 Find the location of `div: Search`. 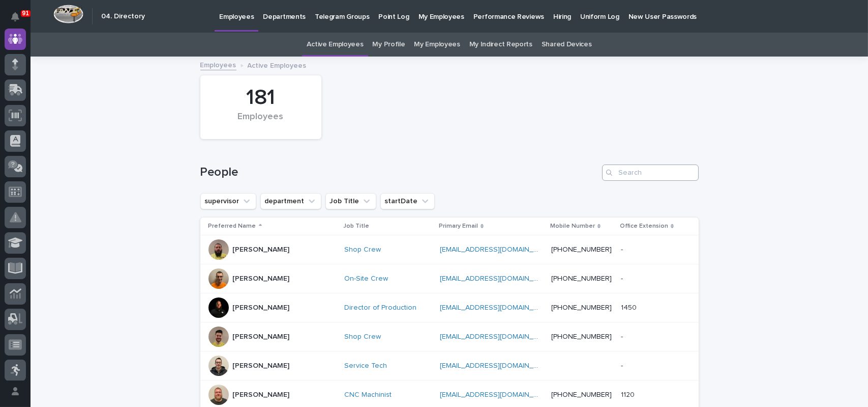

div: Search is located at coordinates (651, 172).